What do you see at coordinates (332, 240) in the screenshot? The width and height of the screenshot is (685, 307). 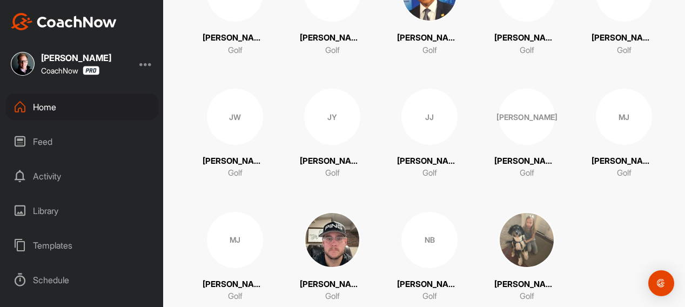 I see `img: square_1ea4b2ca354f9b6592e4ae9960faa2aa.jpg` at bounding box center [332, 240].